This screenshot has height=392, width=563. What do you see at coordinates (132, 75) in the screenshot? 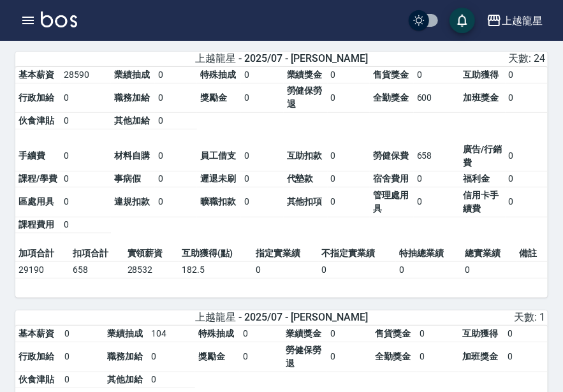
I see `span: 業績抽成` at bounding box center [132, 75].